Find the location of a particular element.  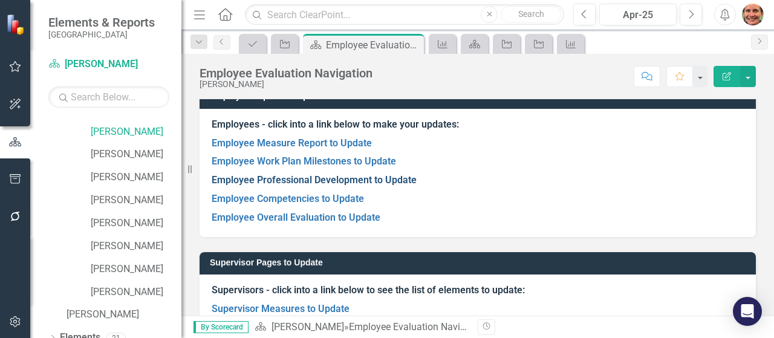

button: Apr-25 is located at coordinates (638, 15).